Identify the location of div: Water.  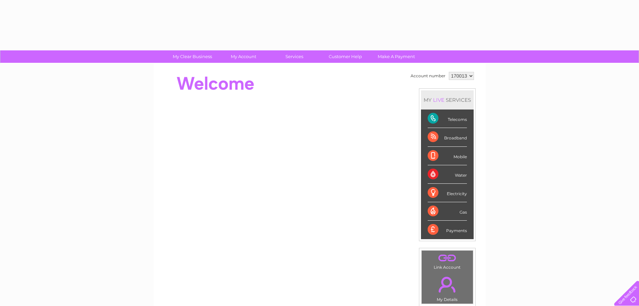
(447, 174).